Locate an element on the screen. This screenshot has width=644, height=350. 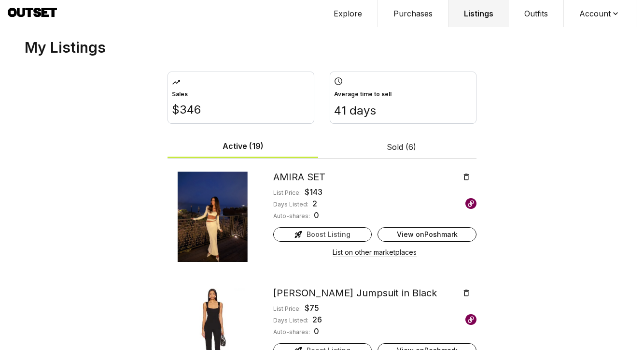
div: $ 143 is located at coordinates (313, 192).